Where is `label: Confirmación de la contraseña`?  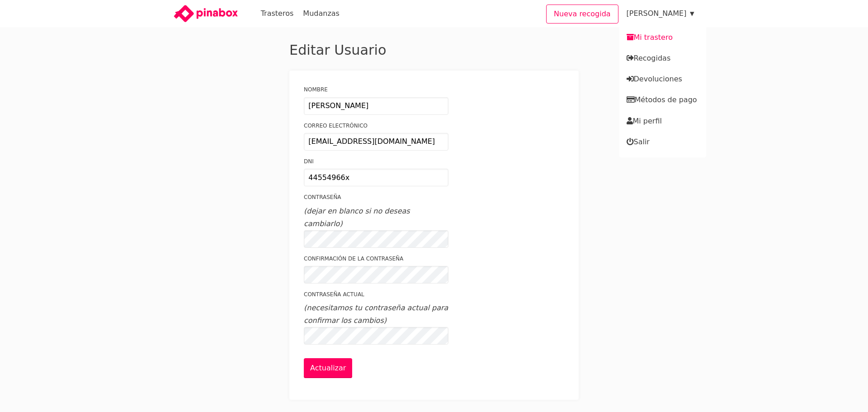
label: Confirmación de la contraseña is located at coordinates (376, 259).